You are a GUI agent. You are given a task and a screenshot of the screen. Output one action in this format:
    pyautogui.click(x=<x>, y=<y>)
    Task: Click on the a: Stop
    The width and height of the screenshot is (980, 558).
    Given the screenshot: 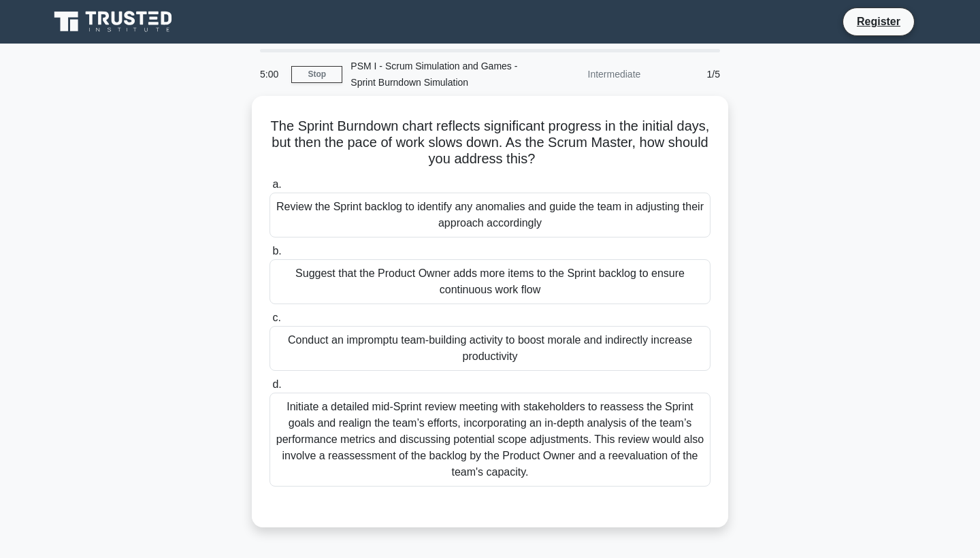 What is the action you would take?
    pyautogui.click(x=316, y=74)
    